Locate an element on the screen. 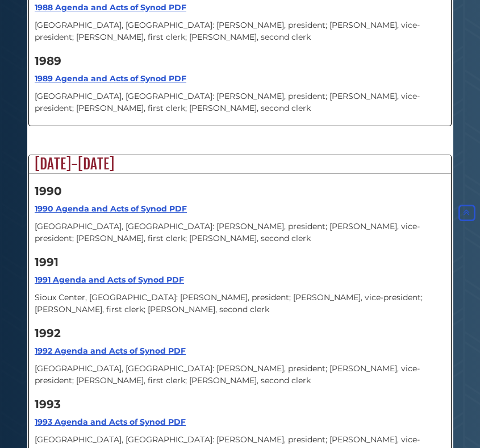  a: 1993 Agenda and Acts of Synod PDF is located at coordinates (110, 422).